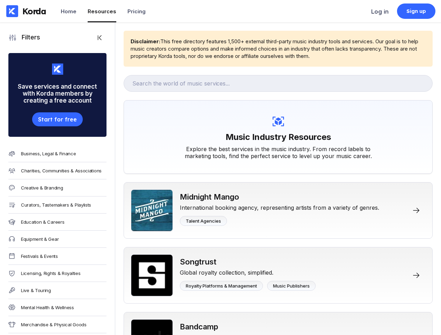 The height and width of the screenshot is (335, 441). Describe the element at coordinates (57, 94) in the screenshot. I see `div: Save services and connect with Korda members by creating a free account` at that location.